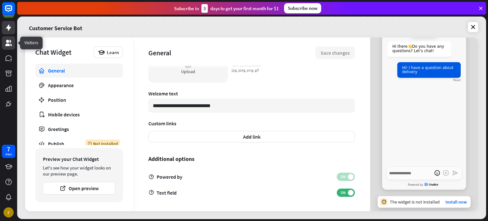 The width and height of the screenshot is (488, 221). What do you see at coordinates (251, 158) in the screenshot?
I see `div: Additional options` at bounding box center [251, 158].